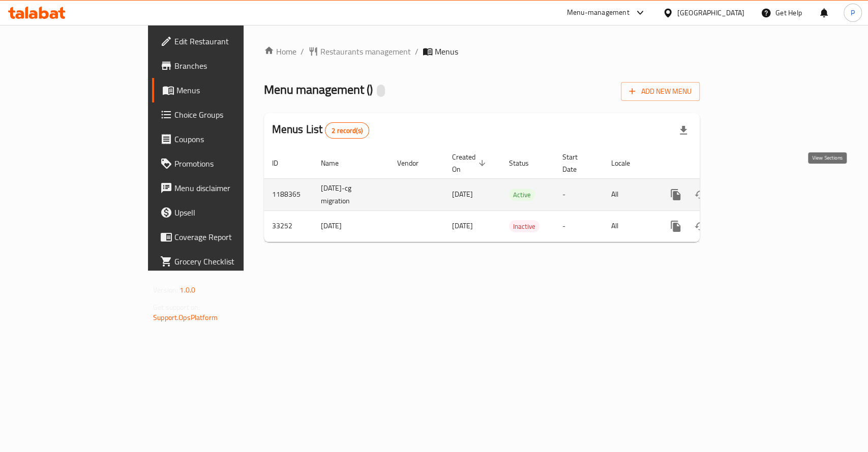 Image resolution: width=868 pixels, height=452 pixels. Describe the element at coordinates (222, 163) in the screenshot. I see `a: Promotions` at that location.